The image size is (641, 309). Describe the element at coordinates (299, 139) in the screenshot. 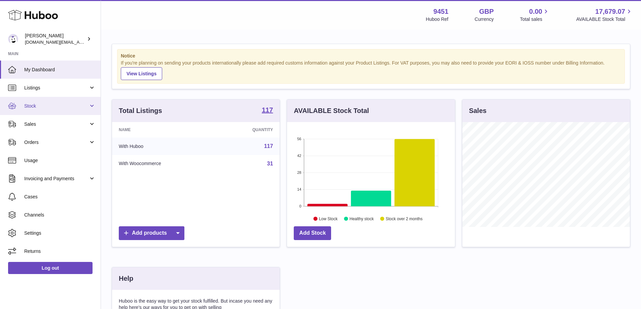

I see `text: 56` at that location.